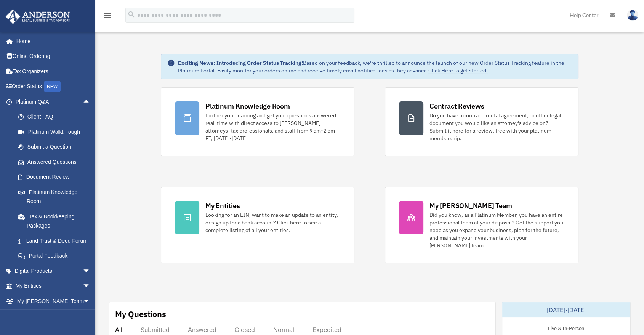 The width and height of the screenshot is (644, 335). What do you see at coordinates (53, 102) in the screenshot?
I see `a: Platinum Q&Aarrow_drop_up` at bounding box center [53, 102].